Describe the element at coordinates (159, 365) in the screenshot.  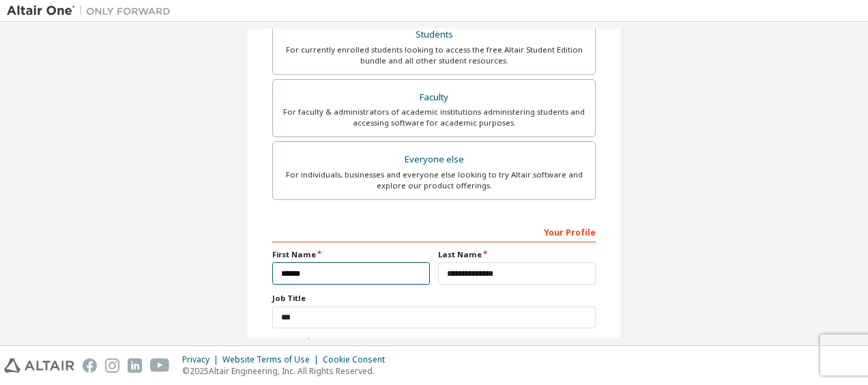
I see `img: youtube.svg` at that location.